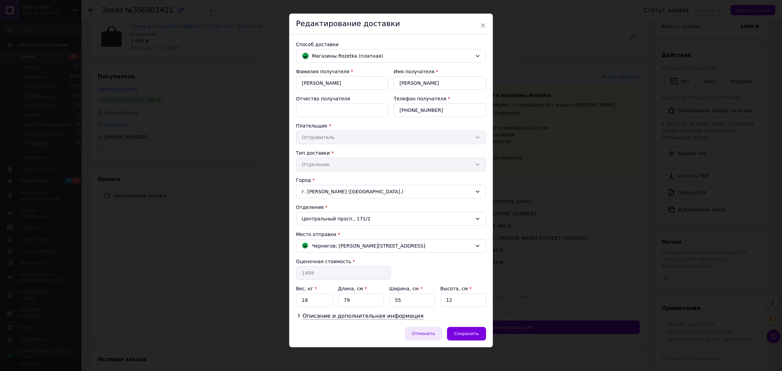 Image resolution: width=782 pixels, height=371 pixels. I want to click on label: Имя получателя, so click(414, 72).